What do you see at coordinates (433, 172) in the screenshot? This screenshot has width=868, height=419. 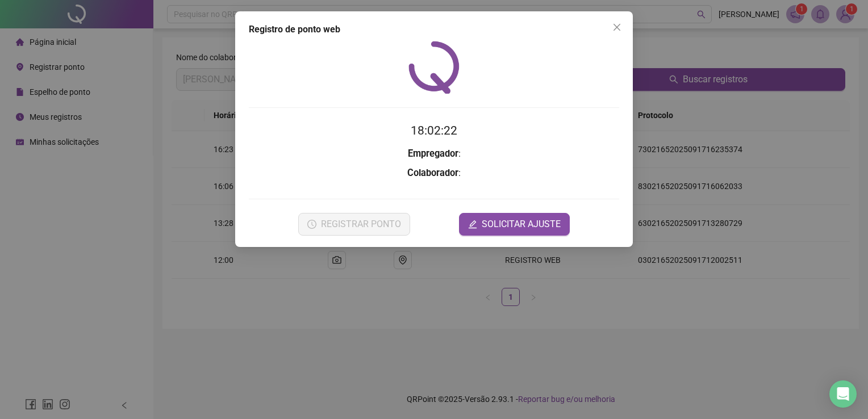 I see `strong: Colaborador` at bounding box center [433, 172].